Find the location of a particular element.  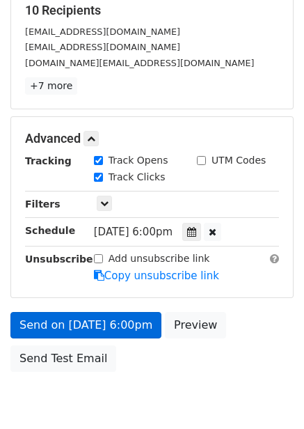

strong: Schedule is located at coordinates (50, 231).